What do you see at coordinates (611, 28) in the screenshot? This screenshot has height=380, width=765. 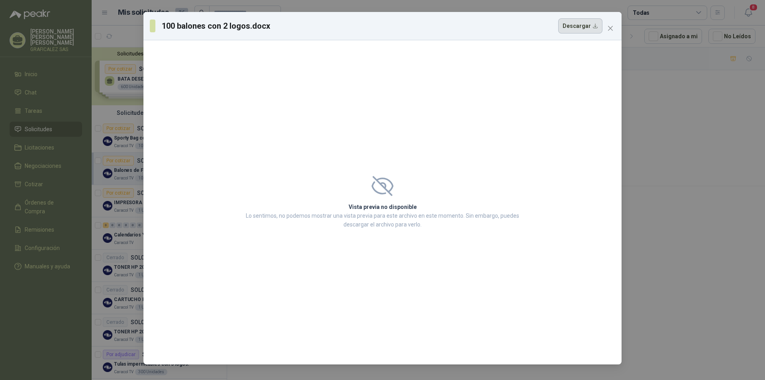 I see `button: Close` at bounding box center [611, 28].